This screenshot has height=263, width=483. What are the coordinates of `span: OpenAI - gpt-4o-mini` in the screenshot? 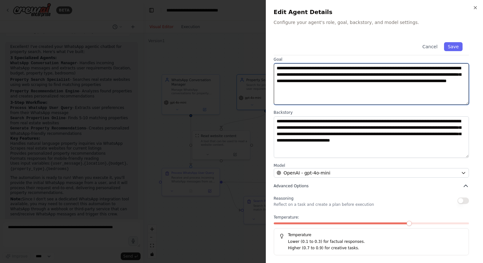 It's located at (307, 173).